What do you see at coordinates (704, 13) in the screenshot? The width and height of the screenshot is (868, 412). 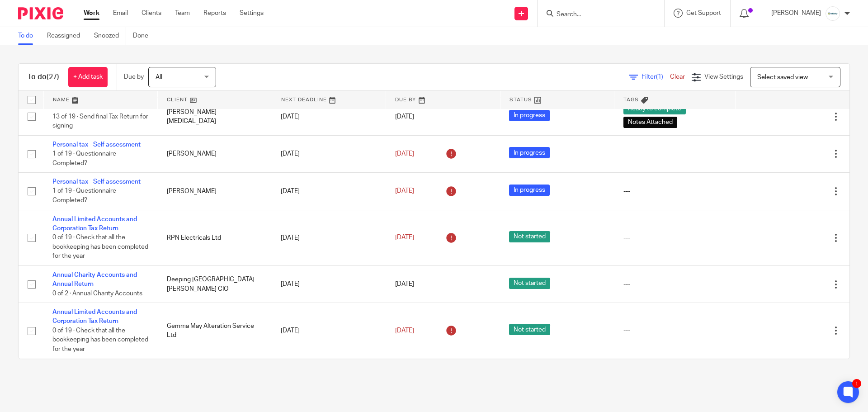 I see `span: Get Support` at bounding box center [704, 13].